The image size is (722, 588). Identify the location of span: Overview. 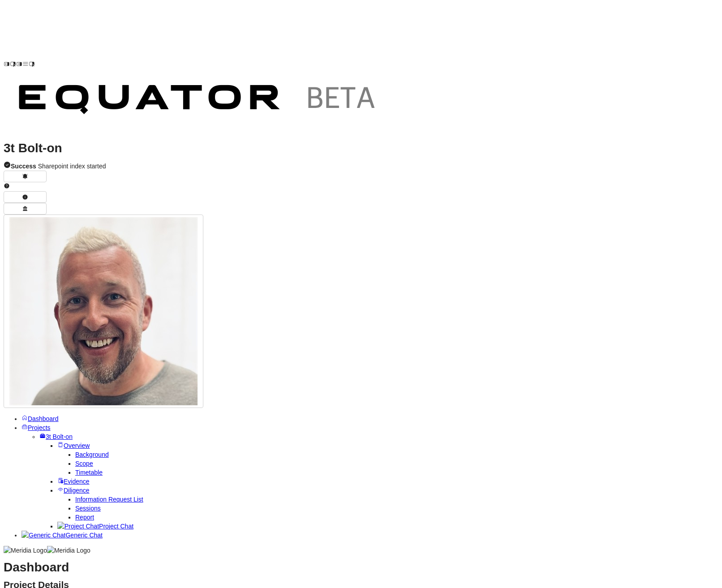
(76, 446).